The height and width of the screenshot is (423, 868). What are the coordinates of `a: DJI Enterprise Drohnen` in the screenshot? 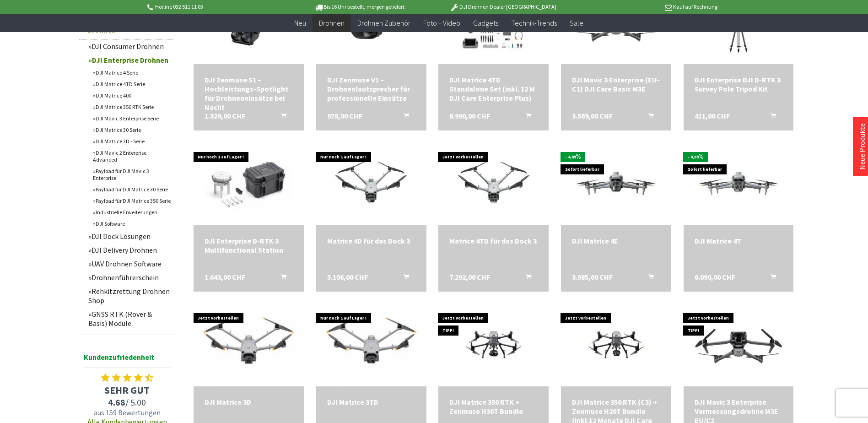 It's located at (130, 60).